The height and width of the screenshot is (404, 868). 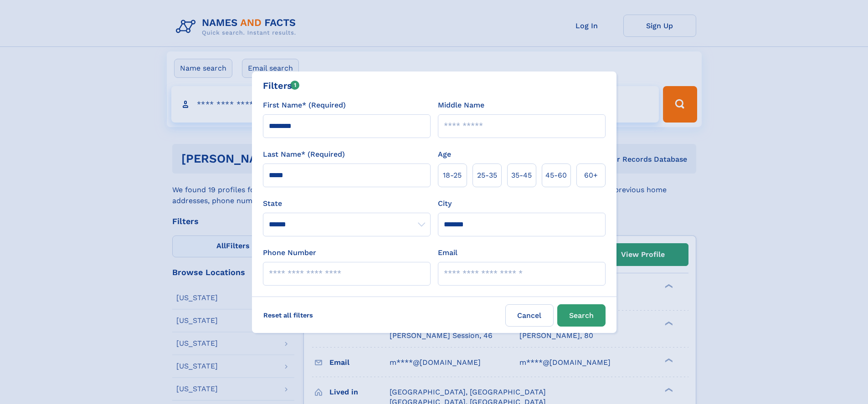 I want to click on button: Search, so click(x=581, y=316).